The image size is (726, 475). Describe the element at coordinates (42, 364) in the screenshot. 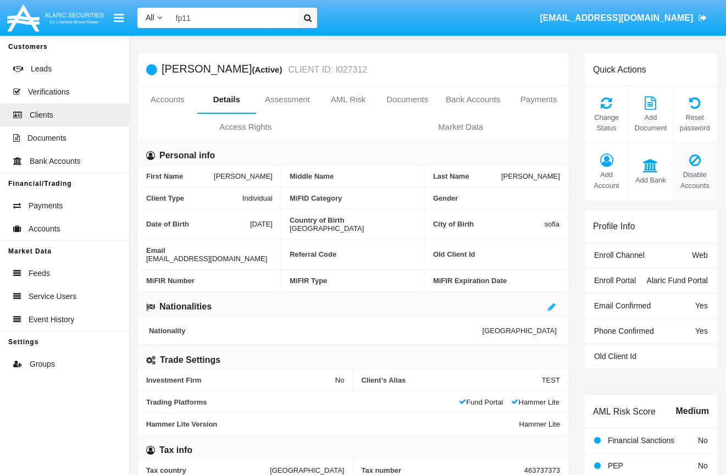

I see `span: Groups` at that location.